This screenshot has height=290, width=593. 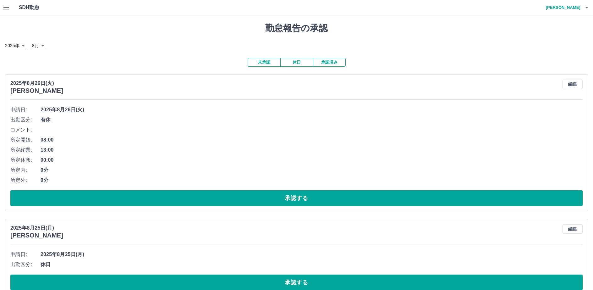 I want to click on span: 2025年8月26日(火), so click(x=312, y=110).